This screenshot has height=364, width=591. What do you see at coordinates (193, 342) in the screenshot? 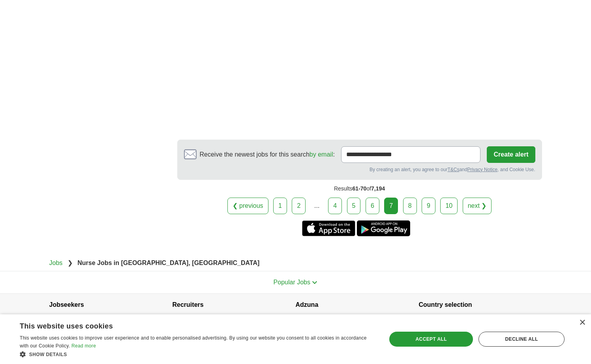
I see `span: This website uses cookies to improve user experience and to enable personalised advertising. By u...` at bounding box center [193, 342].